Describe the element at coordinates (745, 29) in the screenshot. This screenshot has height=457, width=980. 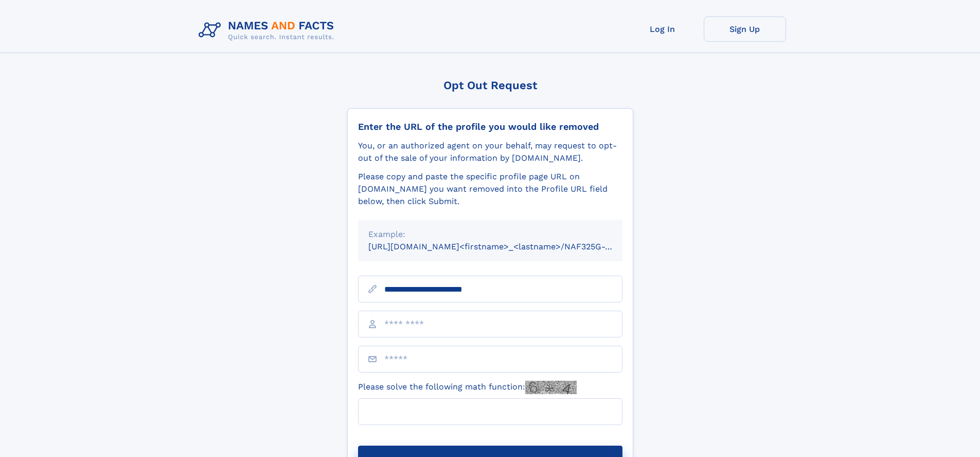
I see `a: Sign Up` at that location.